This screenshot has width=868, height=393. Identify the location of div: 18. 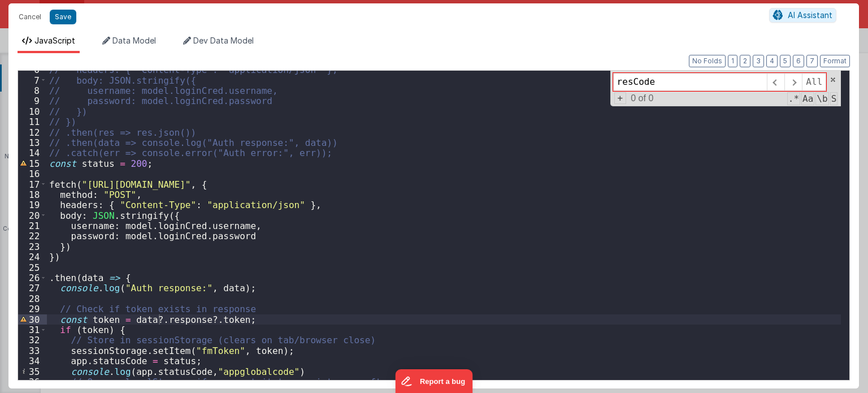
(32, 195).